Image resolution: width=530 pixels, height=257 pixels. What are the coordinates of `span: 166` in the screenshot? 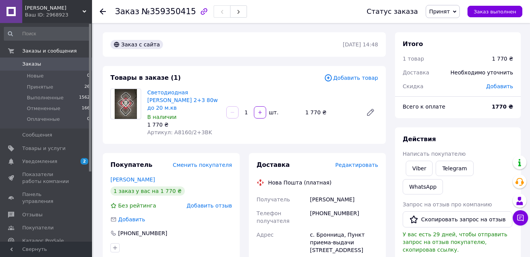 It's located at (86, 109).